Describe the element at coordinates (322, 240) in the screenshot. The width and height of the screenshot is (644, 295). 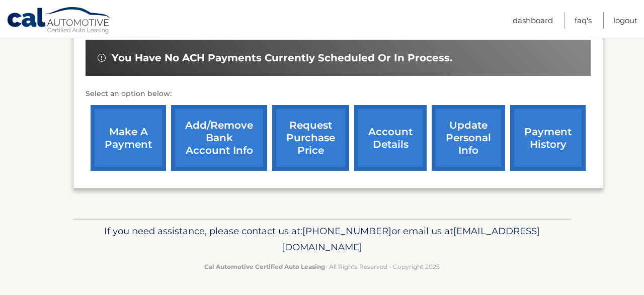
I see `p: If you need assistance, please contact us at: or email us at` at that location.